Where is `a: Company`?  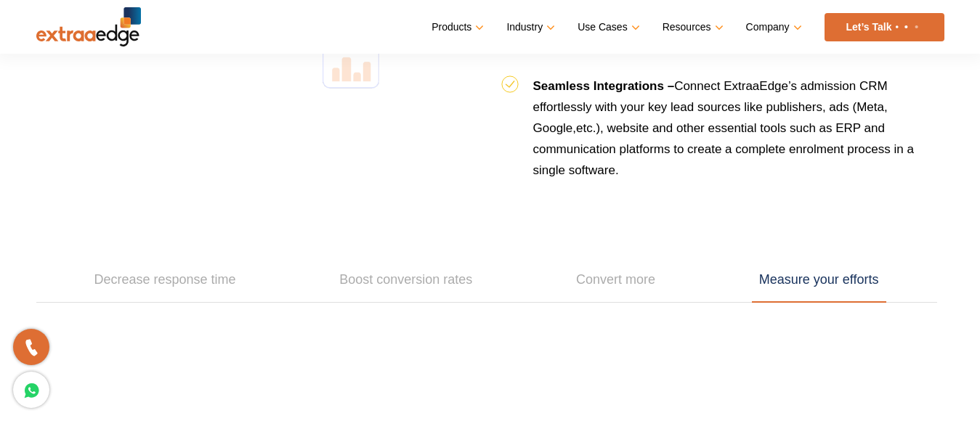 a: Company is located at coordinates (772, 27).